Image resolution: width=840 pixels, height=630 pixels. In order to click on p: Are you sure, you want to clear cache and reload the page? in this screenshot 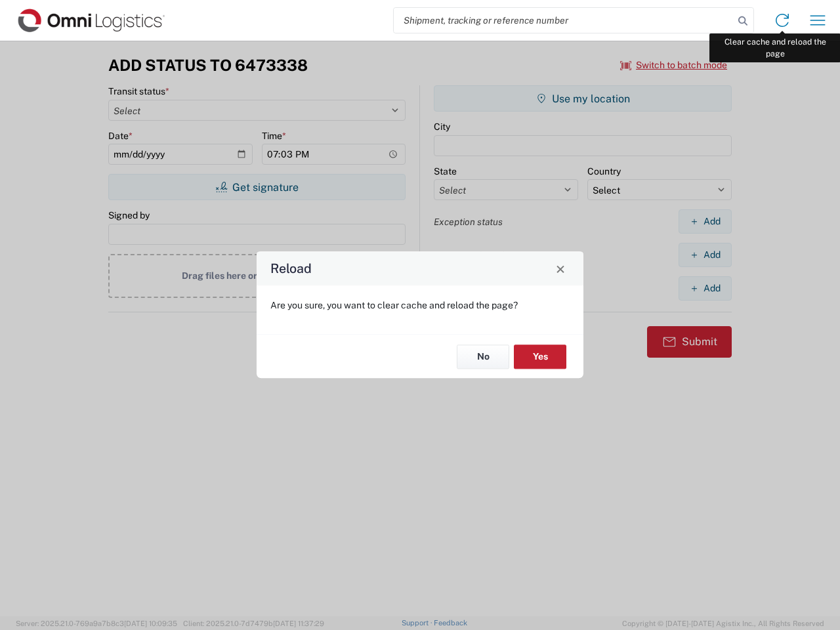, I will do `click(420, 305)`.